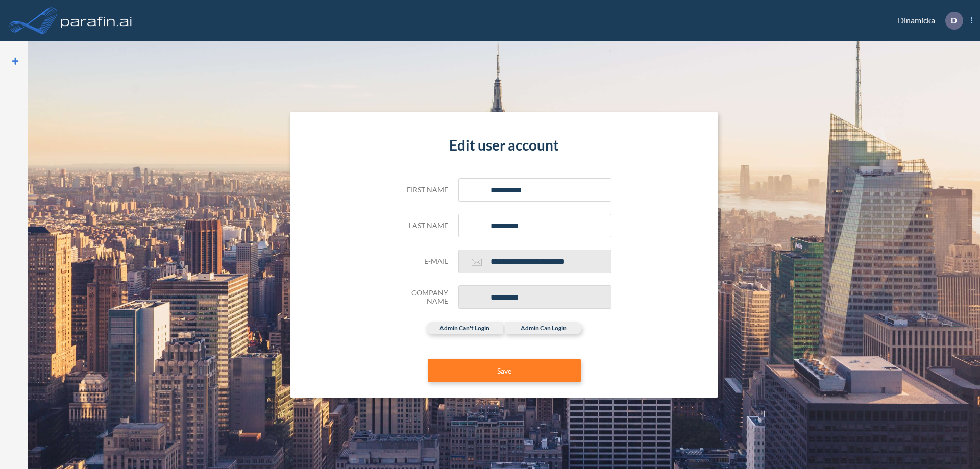 Image resolution: width=980 pixels, height=469 pixels. Describe the element at coordinates (422, 297) in the screenshot. I see `h5: Company Name` at that location.